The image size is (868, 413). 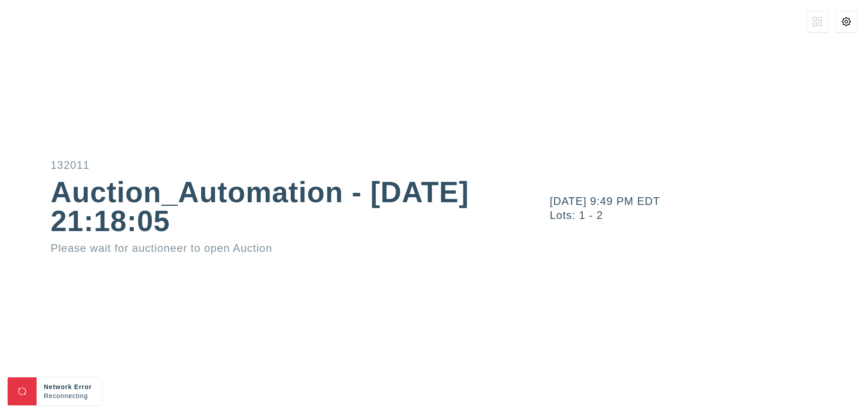 I want to click on div: Please wait for auctioneer to open Auction, so click(x=260, y=248).